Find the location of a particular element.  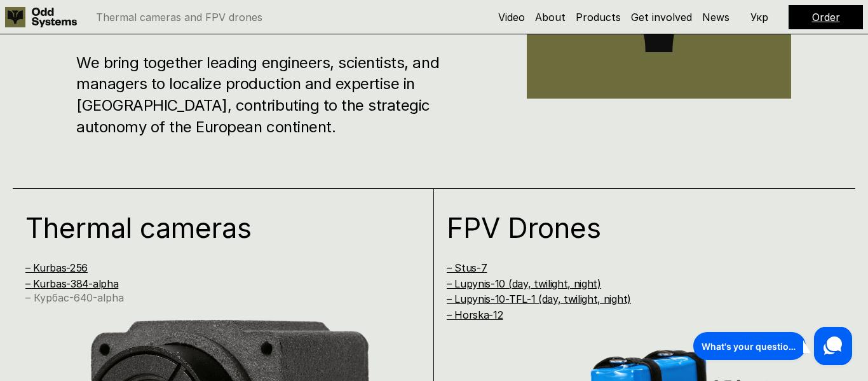

h1: Thermal cameras is located at coordinates (211, 228).